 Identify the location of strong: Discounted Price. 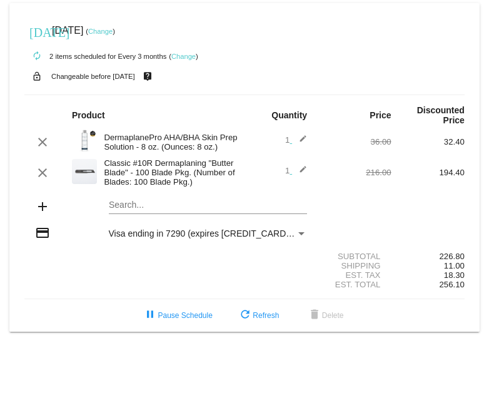
(441, 115).